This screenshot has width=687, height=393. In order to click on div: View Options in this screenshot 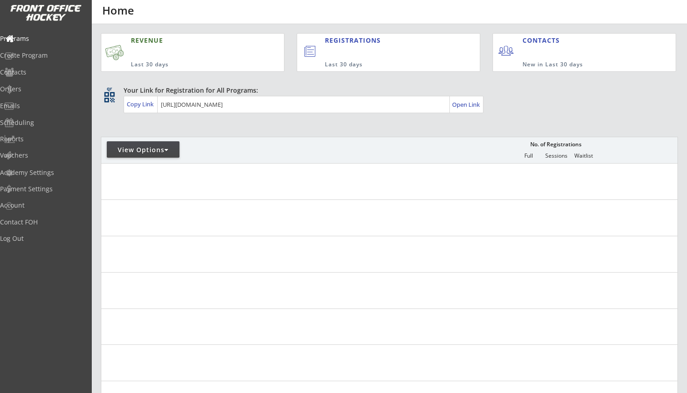, I will do `click(143, 150)`.